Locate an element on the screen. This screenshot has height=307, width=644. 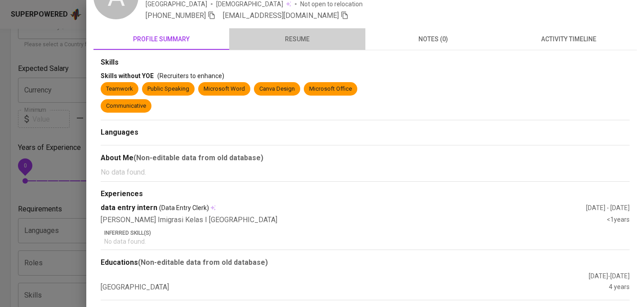
div: <1 years is located at coordinates (618, 220).